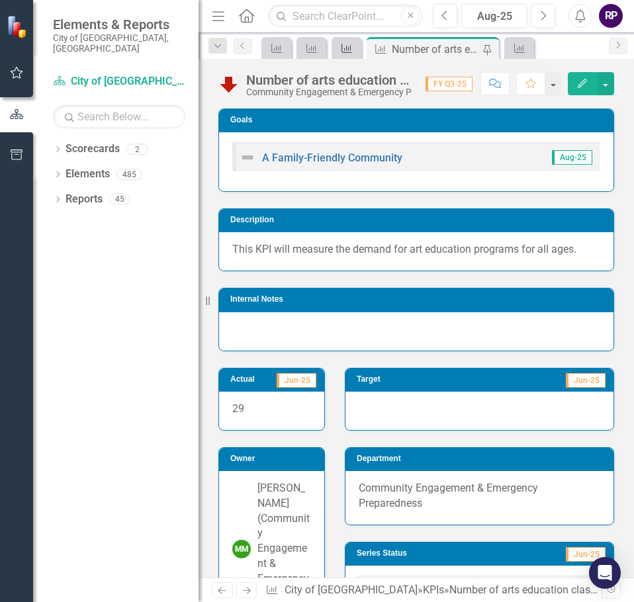  I want to click on img: Not Defined, so click(247, 157).